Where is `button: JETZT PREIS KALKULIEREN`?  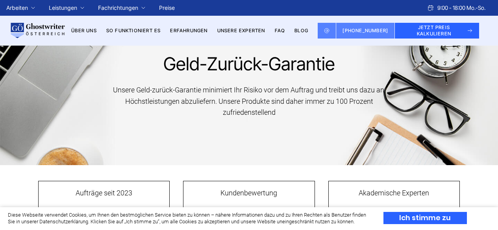
button: JETZT PREIS KALKULIEREN is located at coordinates (437, 31).